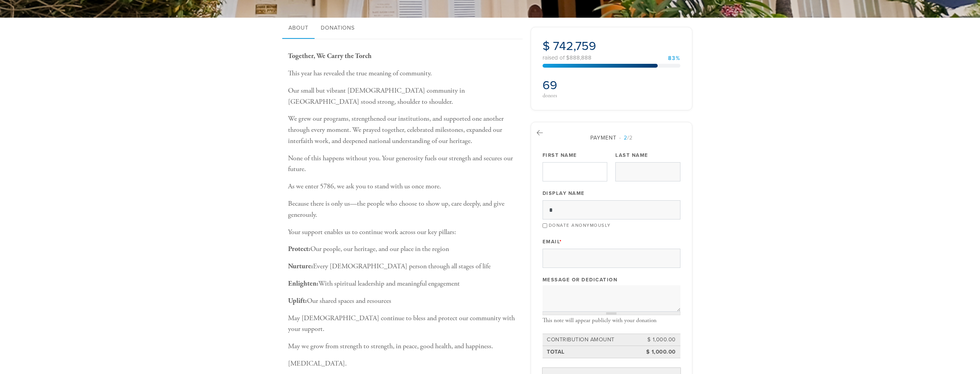  I want to click on p: Our people, our heritage, and our place in the region, so click(403, 249).